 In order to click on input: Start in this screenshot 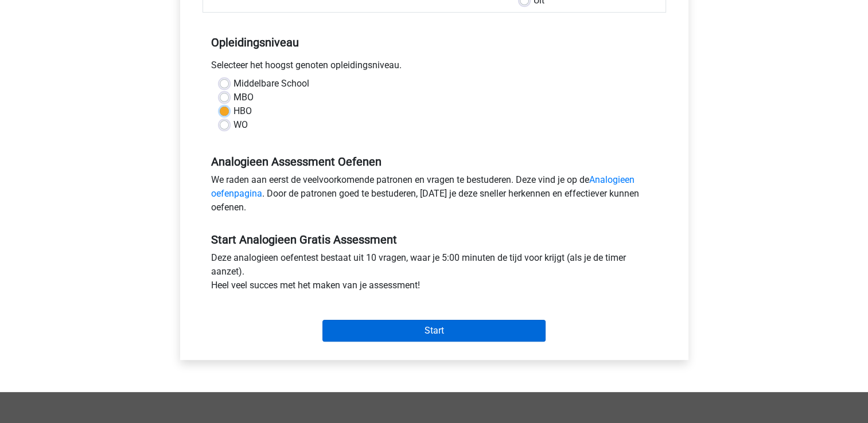, I will do `click(434, 331)`.